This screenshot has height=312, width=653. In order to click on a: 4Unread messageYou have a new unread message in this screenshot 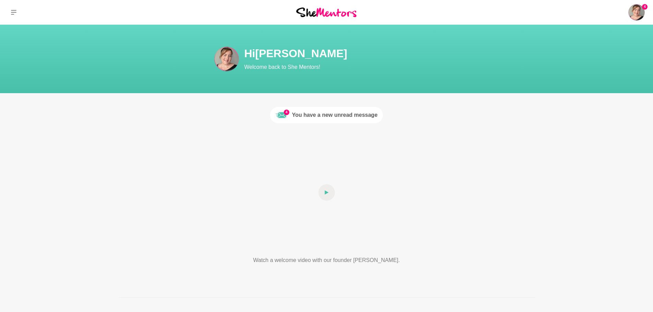, I will do `click(327, 115)`.